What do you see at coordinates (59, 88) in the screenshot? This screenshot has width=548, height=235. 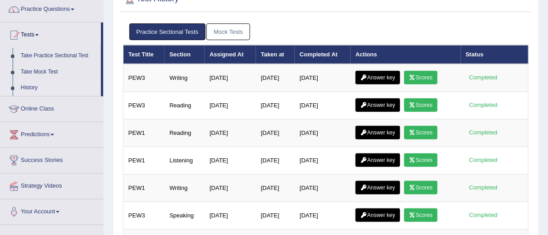 I see `a: History` at bounding box center [59, 88].